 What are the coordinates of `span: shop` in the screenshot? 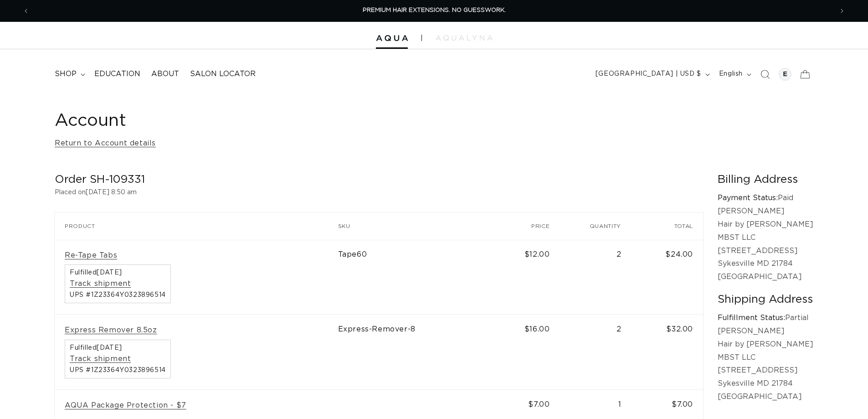 It's located at (66, 74).